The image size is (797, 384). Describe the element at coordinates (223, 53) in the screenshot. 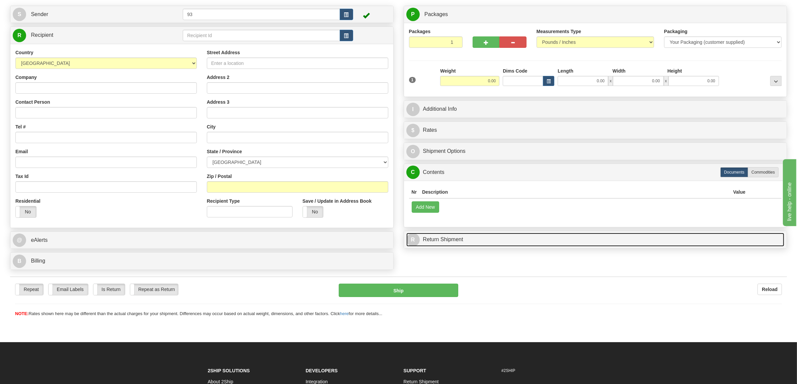

I see `label: Street Address` at that location.